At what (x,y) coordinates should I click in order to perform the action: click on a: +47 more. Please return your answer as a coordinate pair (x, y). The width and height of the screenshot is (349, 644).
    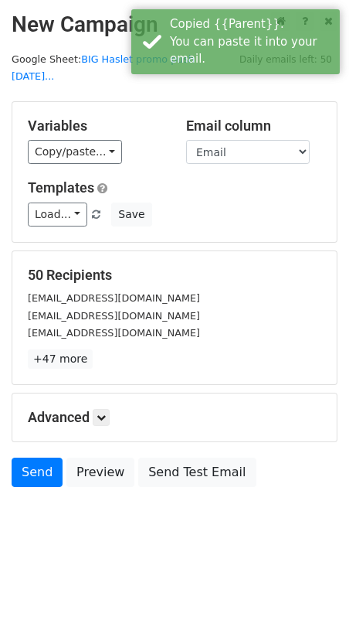
    Looking at the image, I should click on (60, 359).